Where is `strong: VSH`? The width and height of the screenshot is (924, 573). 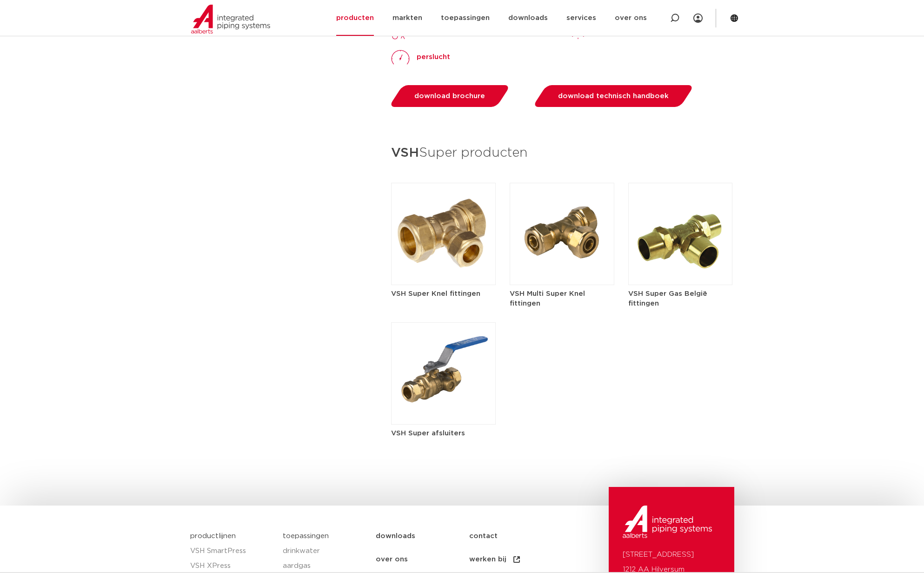 strong: VSH is located at coordinates (405, 153).